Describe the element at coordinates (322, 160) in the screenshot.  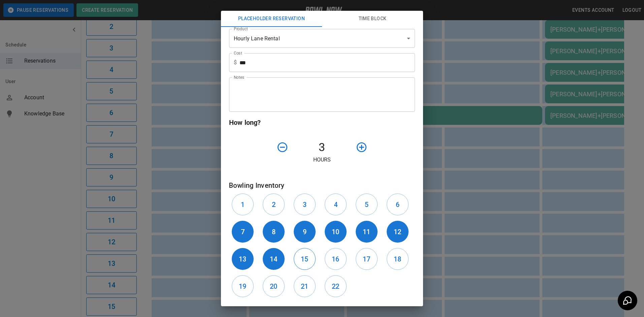
I see `p: Hours` at that location.